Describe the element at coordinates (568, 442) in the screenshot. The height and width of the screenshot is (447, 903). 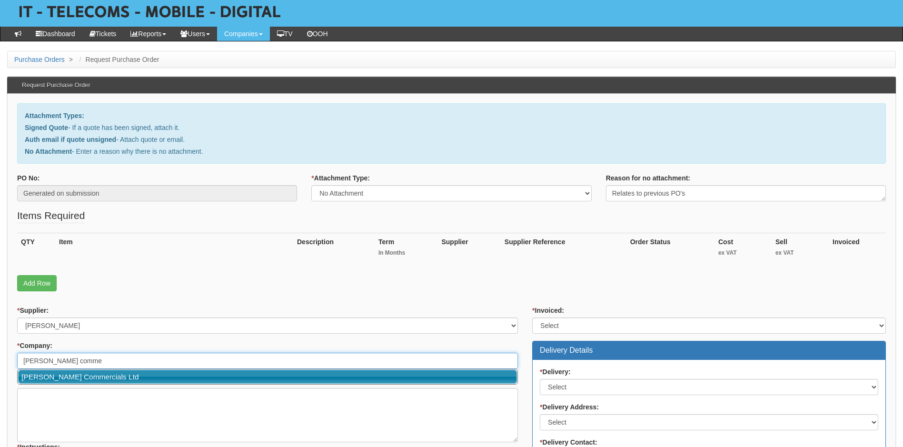
I see `label: Delivery Contact:` at that location.